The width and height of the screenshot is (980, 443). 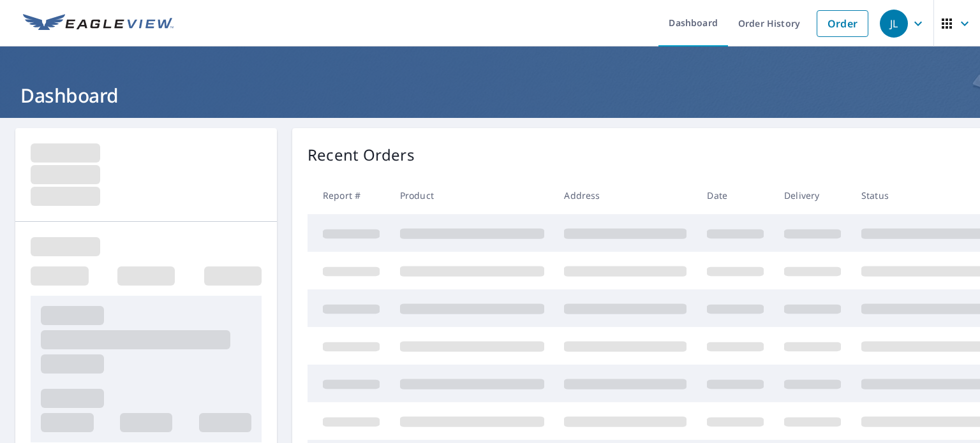 What do you see at coordinates (98, 24) in the screenshot?
I see `img: EV Logo` at bounding box center [98, 24].